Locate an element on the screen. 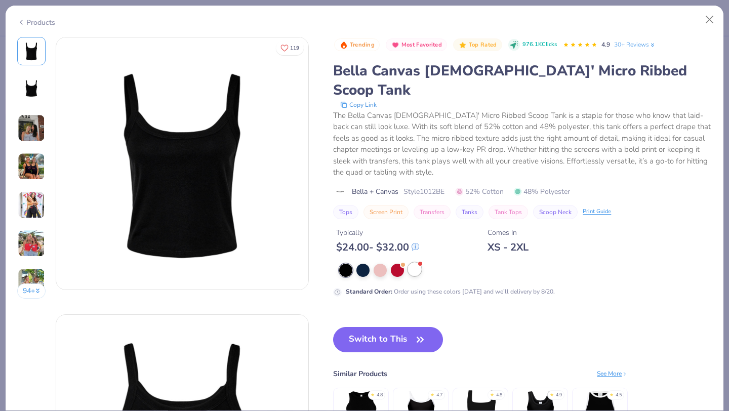  img: Most Favorited sort is located at coordinates (395, 45).